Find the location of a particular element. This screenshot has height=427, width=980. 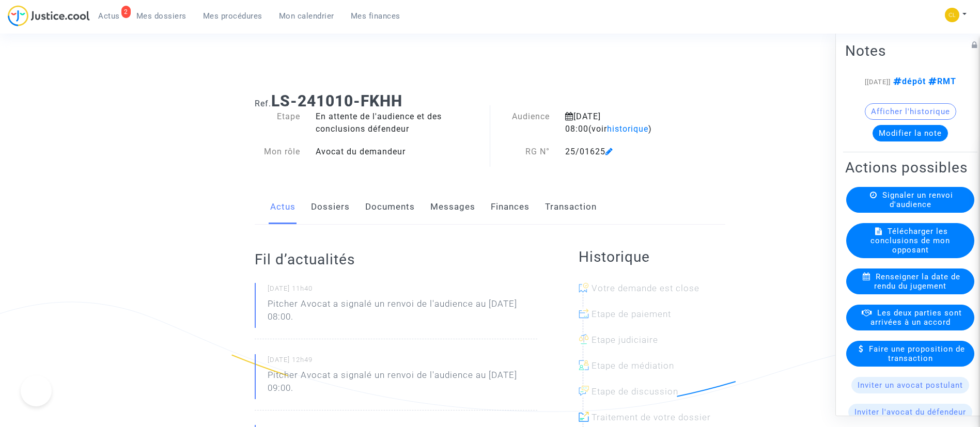

a: Mon calendrier is located at coordinates (307, 16).